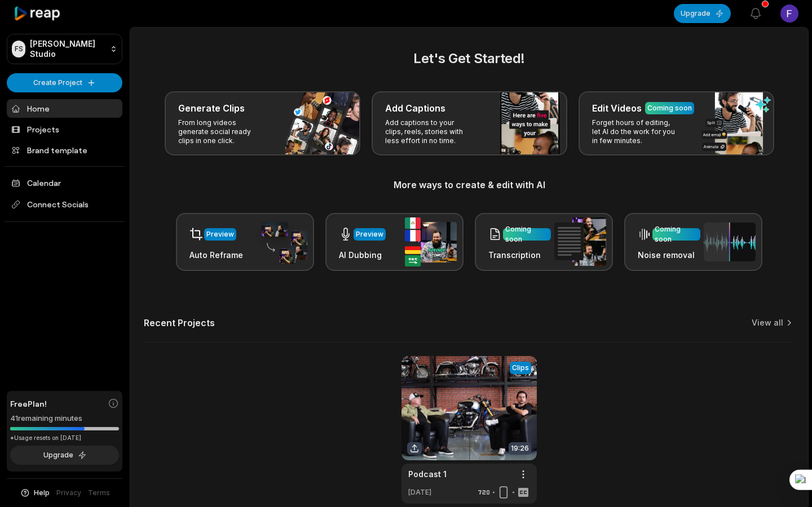  What do you see at coordinates (729, 242) in the screenshot?
I see `img: noise_removal.png` at bounding box center [729, 242].